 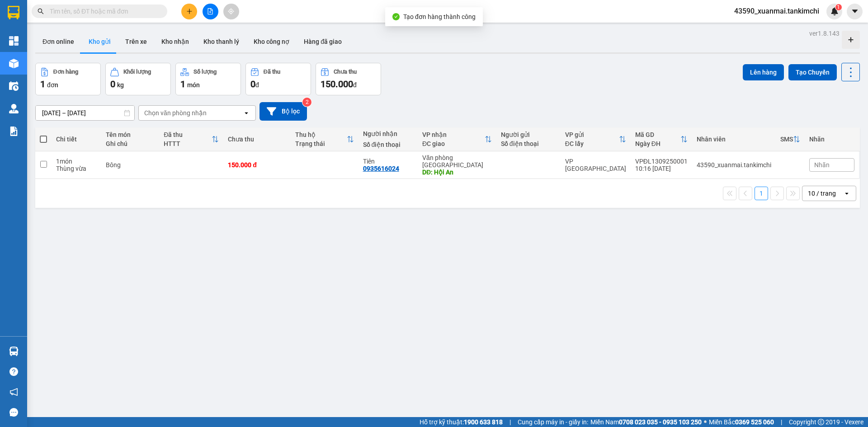 I want to click on button: Tạo Chuyến, so click(x=812, y=73).